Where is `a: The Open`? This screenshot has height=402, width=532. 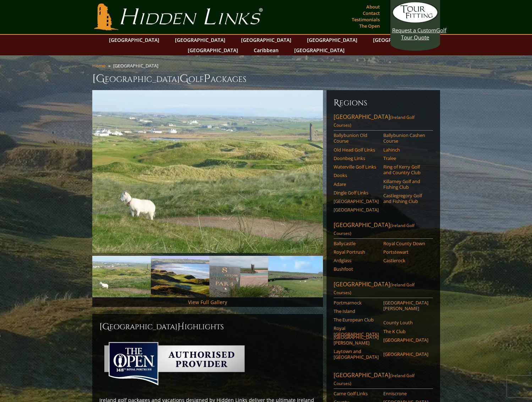 a: The Open is located at coordinates (370, 26).